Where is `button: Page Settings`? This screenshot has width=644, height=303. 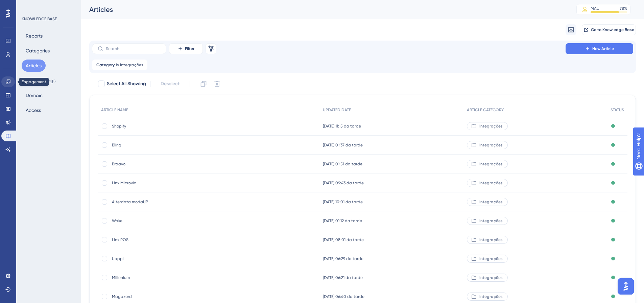 button: Page Settings is located at coordinates (40, 80).